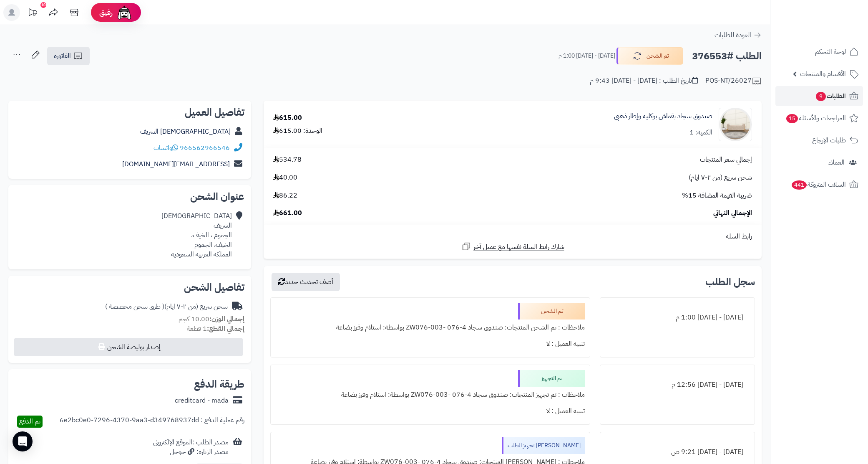  Describe the element at coordinates (513, 236) in the screenshot. I see `div: رابط السلة` at that location.